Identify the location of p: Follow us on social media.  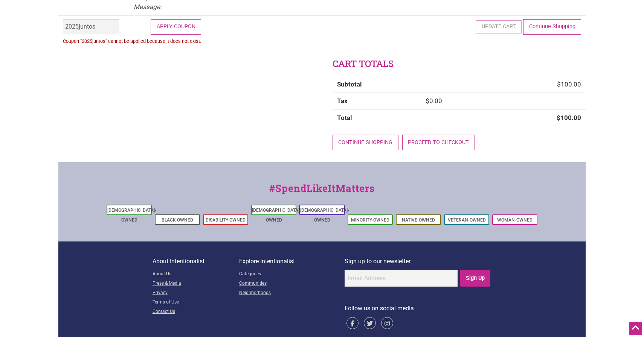
(418, 308).